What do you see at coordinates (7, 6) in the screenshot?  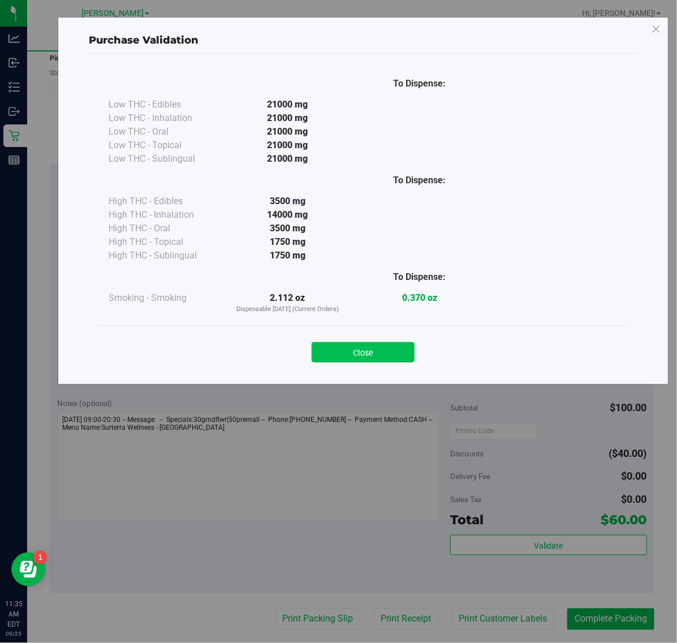 I see `span: 1` at bounding box center [7, 6].